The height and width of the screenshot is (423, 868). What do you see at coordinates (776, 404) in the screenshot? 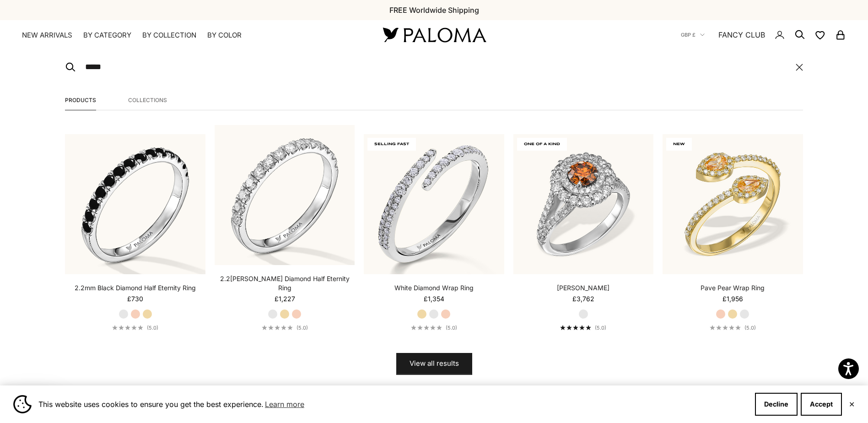
I see `button: Decline` at bounding box center [776, 404].